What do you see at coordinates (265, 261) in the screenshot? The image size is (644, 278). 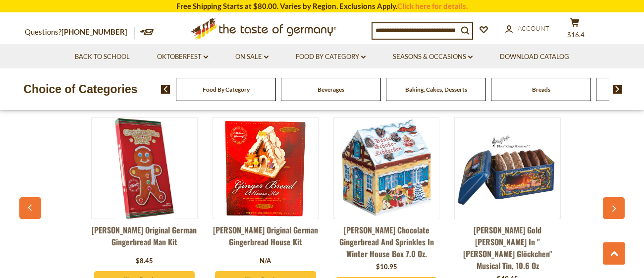 I see `div: N/A` at bounding box center [265, 261].